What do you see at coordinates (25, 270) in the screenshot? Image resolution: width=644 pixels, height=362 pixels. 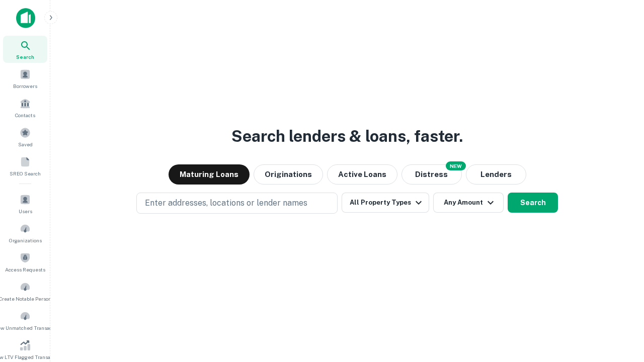 I see `span: Access Requests` at bounding box center [25, 270].